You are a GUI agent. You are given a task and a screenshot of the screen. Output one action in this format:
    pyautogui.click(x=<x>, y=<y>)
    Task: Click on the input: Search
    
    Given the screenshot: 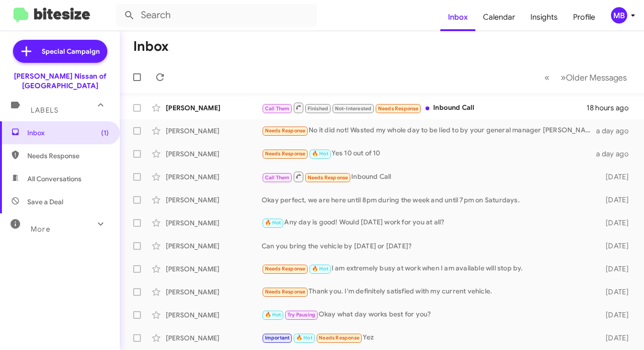 What is the action you would take?
    pyautogui.click(x=217, y=15)
    